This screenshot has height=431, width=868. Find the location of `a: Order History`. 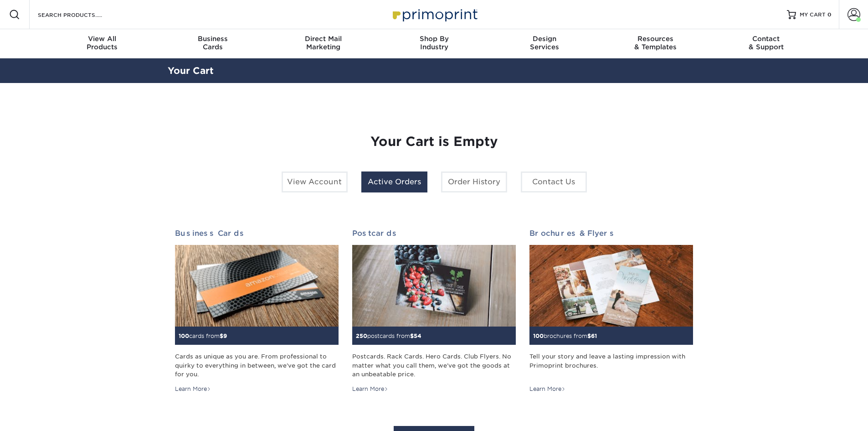

a: Order History is located at coordinates (474, 182).